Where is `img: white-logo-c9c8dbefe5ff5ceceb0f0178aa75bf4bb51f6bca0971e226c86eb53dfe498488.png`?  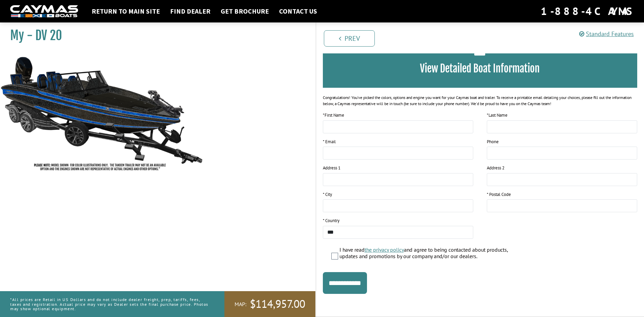 img: white-logo-c9c8dbefe5ff5ceceb0f0178aa75bf4bb51f6bca0971e226c86eb53dfe498488.png is located at coordinates (44, 11).